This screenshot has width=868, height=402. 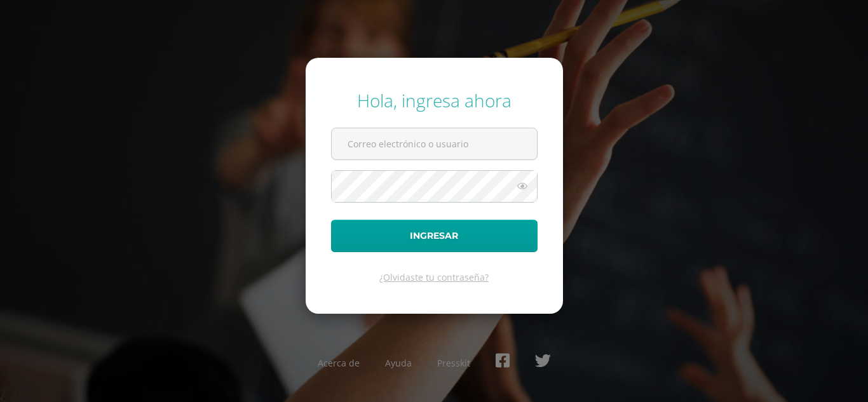 What do you see at coordinates (453, 362) in the screenshot?
I see `a: Presskit` at bounding box center [453, 362].